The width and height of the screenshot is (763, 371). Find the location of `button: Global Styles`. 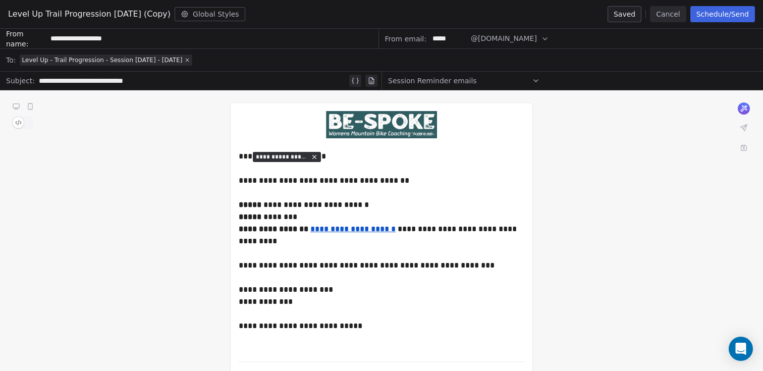

button: Global Styles is located at coordinates (210, 14).